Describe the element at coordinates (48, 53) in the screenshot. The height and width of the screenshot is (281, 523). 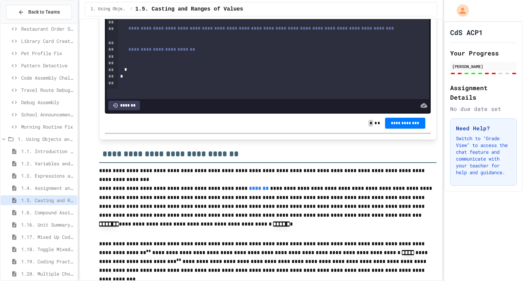
I see `span: Pet Profile Fix` at that location.